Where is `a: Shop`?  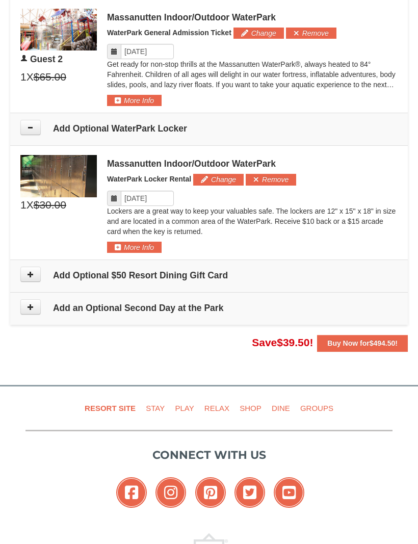 a: Shop is located at coordinates (250, 408).